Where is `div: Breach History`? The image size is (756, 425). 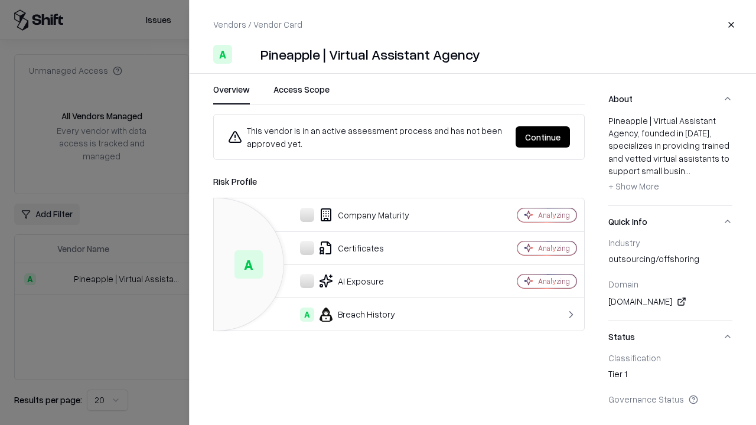 div: Breach History is located at coordinates (350, 315).